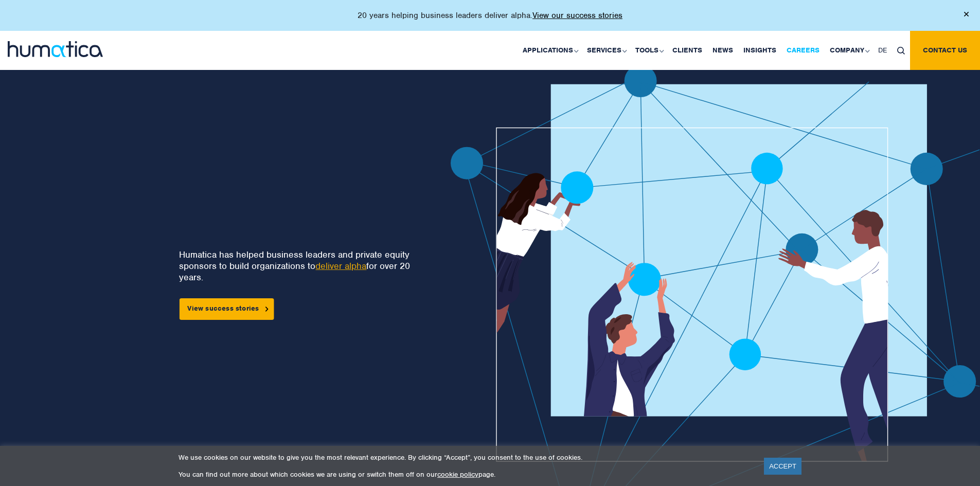 The image size is (980, 486). What do you see at coordinates (606, 51) in the screenshot?
I see `a: Services` at bounding box center [606, 51].